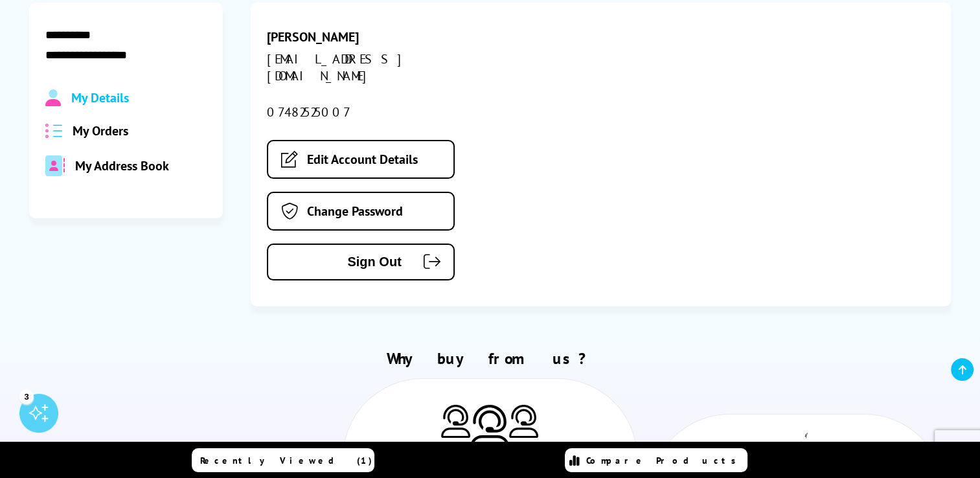  What do you see at coordinates (100, 131) in the screenshot?
I see `span: My Orders` at bounding box center [100, 131].